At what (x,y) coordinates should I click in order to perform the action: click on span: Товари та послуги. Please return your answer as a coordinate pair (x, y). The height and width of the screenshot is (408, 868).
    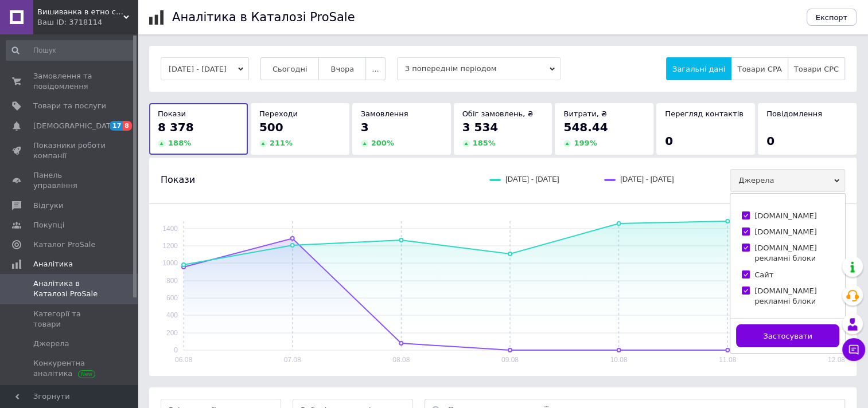
    Looking at the image, I should click on (70, 106).